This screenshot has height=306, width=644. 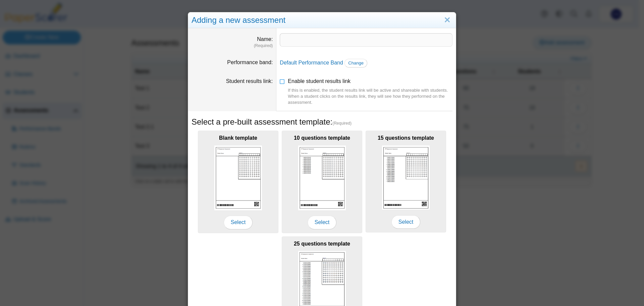 What do you see at coordinates (265, 39) in the screenshot?
I see `label: Name` at bounding box center [265, 39].